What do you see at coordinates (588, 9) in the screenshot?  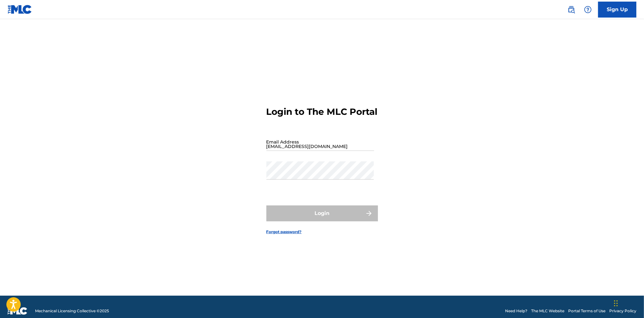 I see `div: Help` at bounding box center [588, 9].